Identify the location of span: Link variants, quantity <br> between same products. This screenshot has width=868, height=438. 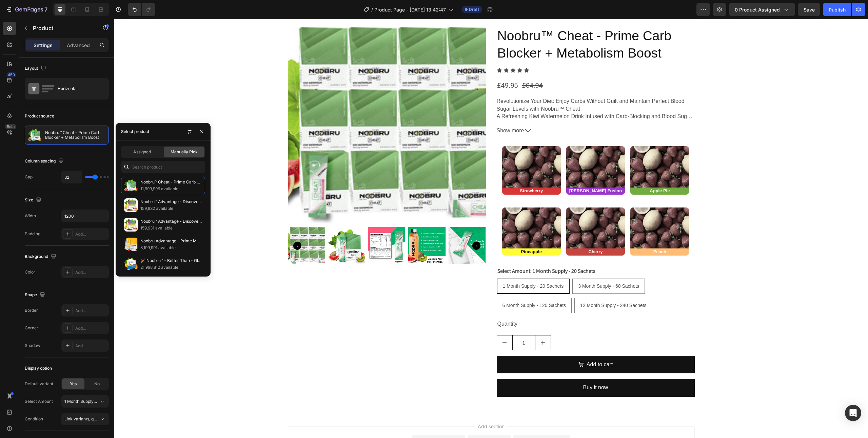
(114, 419).